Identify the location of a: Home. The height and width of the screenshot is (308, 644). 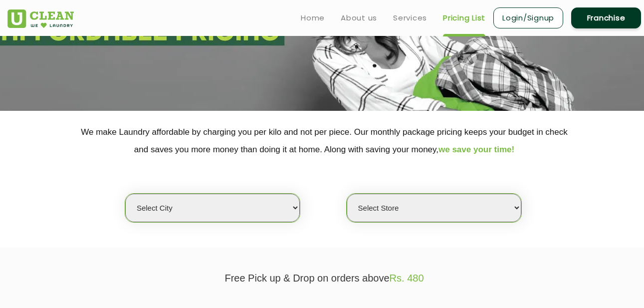
(312, 18).